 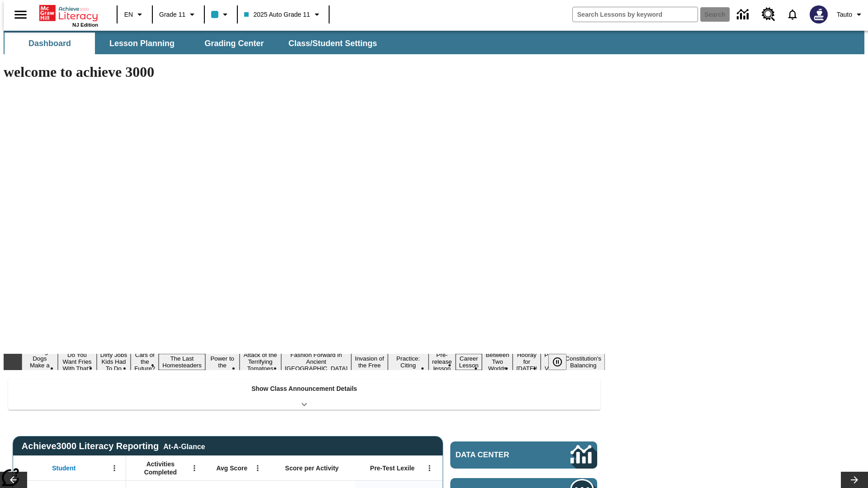 I want to click on span: Class/Student Settings, so click(x=332, y=43).